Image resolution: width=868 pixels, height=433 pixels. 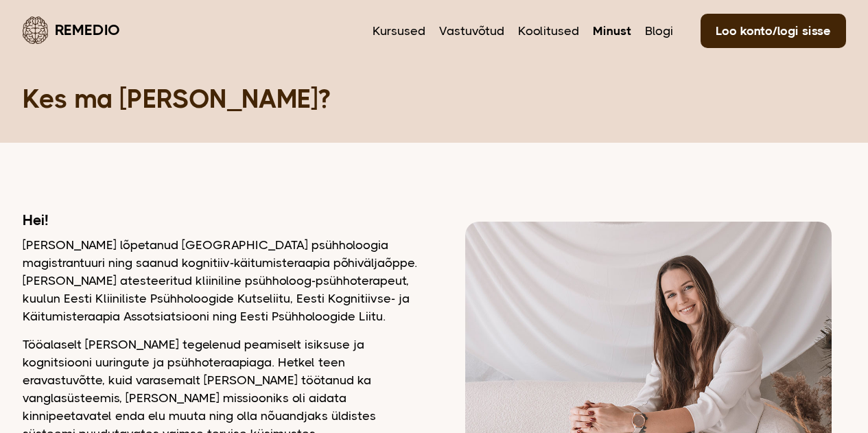 What do you see at coordinates (71, 29) in the screenshot?
I see `a: Remedio` at bounding box center [71, 29].